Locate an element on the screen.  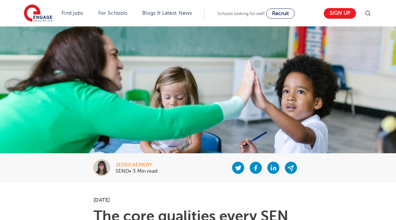
a: Recruit is located at coordinates (281, 14).